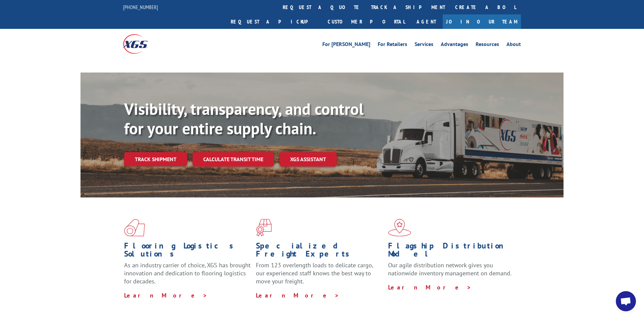 The height and width of the screenshot is (318, 644). Describe the element at coordinates (392, 46) in the screenshot. I see `a: For Retailers` at that location.